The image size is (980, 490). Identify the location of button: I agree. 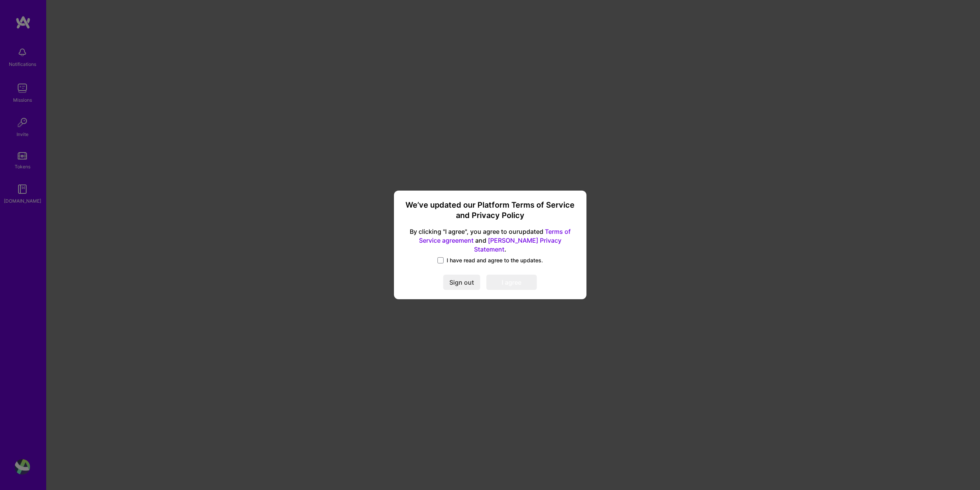
(511, 283).